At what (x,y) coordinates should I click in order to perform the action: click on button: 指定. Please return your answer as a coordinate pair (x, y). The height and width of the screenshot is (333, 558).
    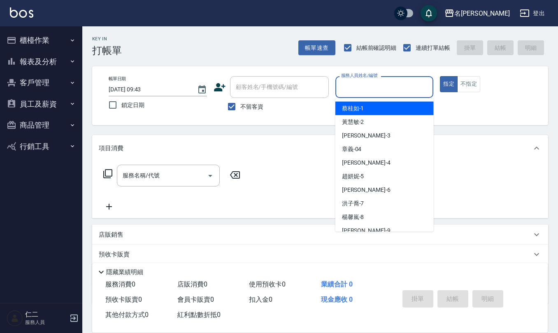
    Looking at the image, I should click on (448, 84).